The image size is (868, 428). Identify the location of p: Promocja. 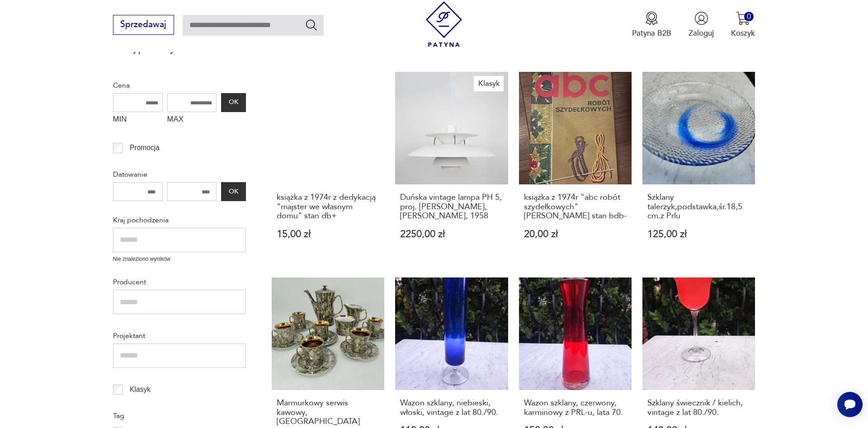
(145, 148).